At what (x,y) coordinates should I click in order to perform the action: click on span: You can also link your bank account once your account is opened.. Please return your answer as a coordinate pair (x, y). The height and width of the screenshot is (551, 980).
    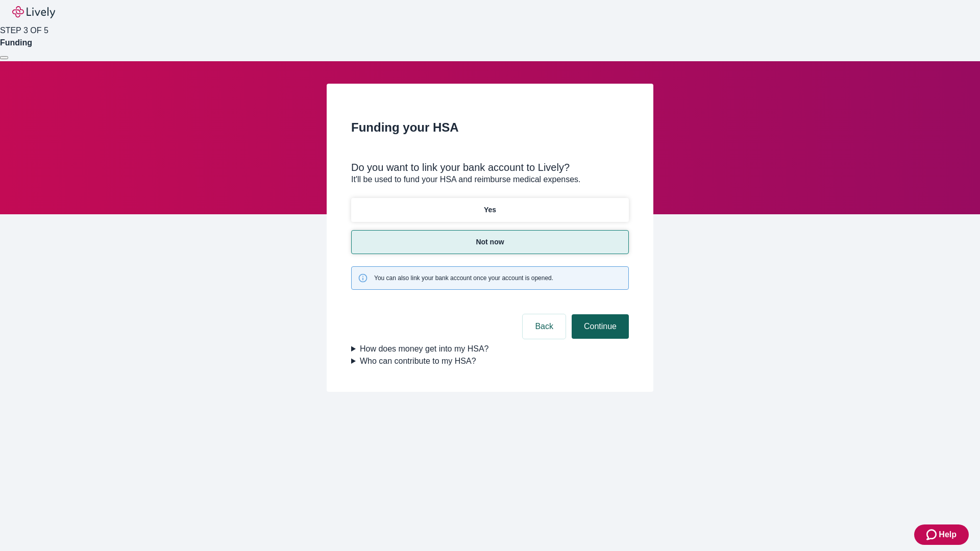
    Looking at the image, I should click on (463, 278).